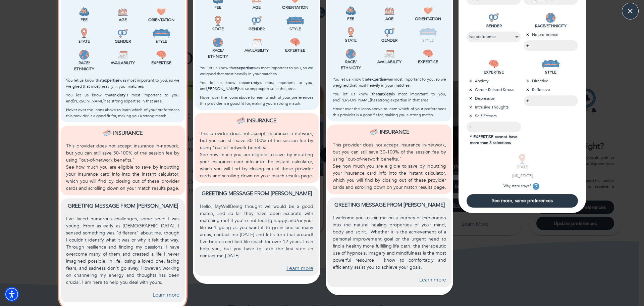 The height and width of the screenshot is (306, 644). I want to click on a: Learn more, so click(166, 295).